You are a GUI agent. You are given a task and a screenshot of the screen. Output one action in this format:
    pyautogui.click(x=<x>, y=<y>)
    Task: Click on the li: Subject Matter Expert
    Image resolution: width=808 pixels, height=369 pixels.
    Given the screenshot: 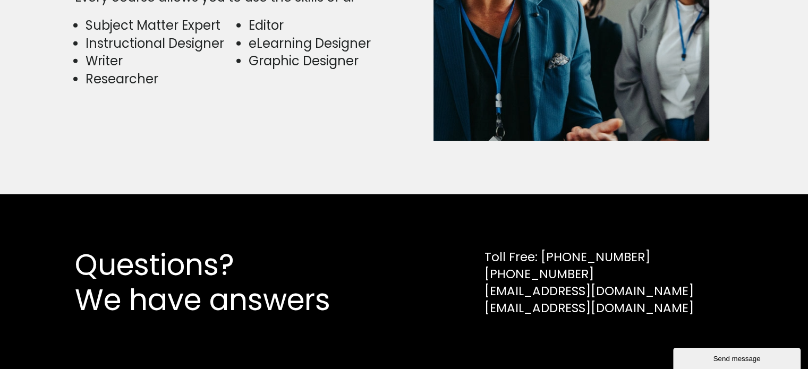 What is the action you would take?
    pyautogui.click(x=160, y=25)
    